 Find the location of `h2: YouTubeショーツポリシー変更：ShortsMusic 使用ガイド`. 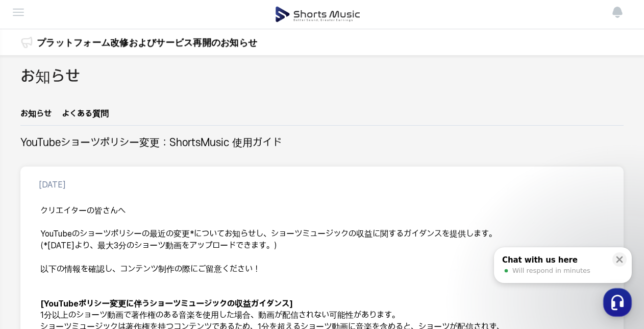

h2: YouTubeショーツポリシー変更：ShortsMusic 使用ガイド is located at coordinates (151, 143).